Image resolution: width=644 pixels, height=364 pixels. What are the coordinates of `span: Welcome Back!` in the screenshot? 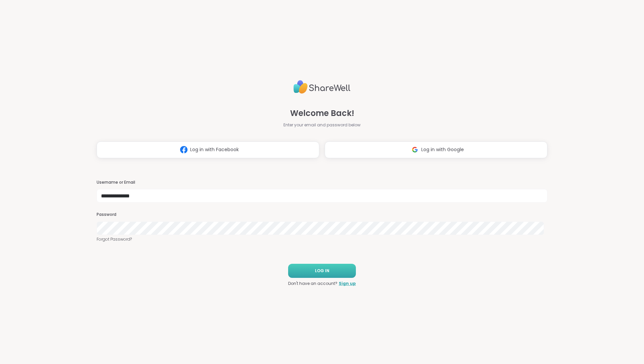 It's located at (322, 114).